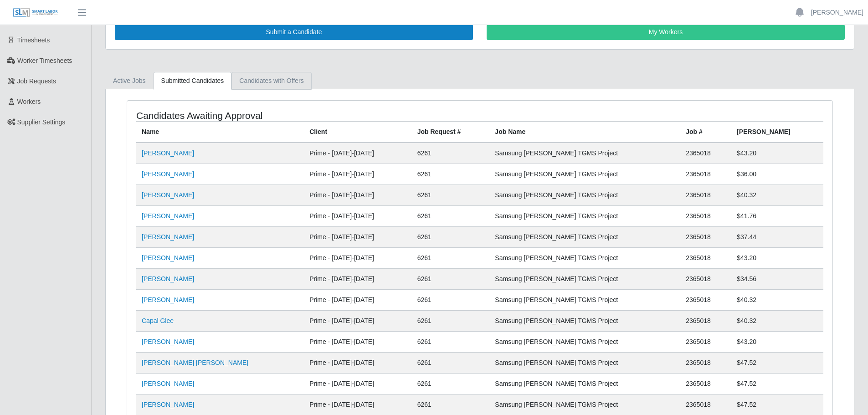  Describe the element at coordinates (193, 81) in the screenshot. I see `a: Submitted Candidates` at that location.